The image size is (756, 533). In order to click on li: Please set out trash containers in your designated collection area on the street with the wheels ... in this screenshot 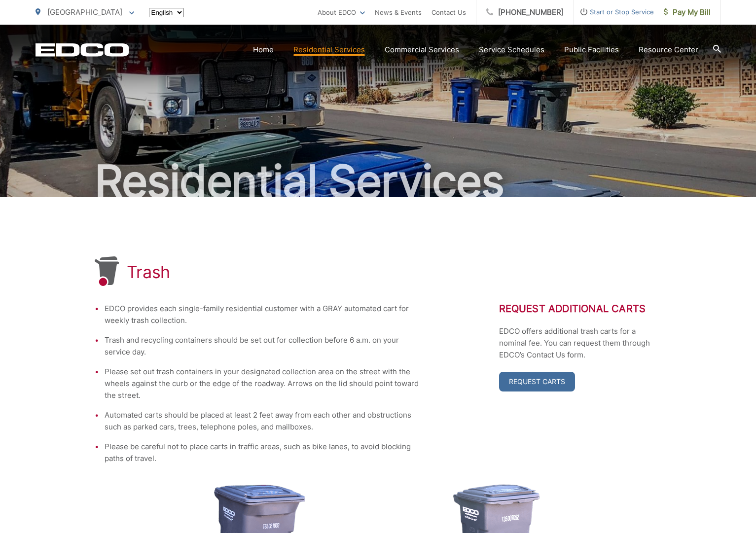, I will do `click(263, 383)`.